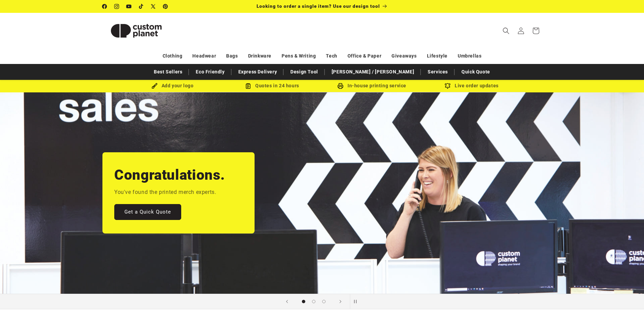 Image resolution: width=644 pixels, height=311 pixels. I want to click on img: Order Updates Icon, so click(248, 86).